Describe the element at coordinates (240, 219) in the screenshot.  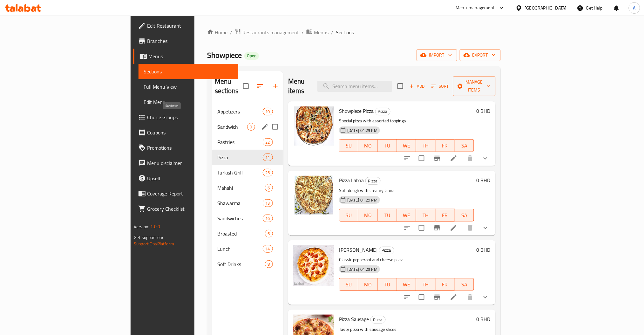
I see `span: Sandwiches` at that location.